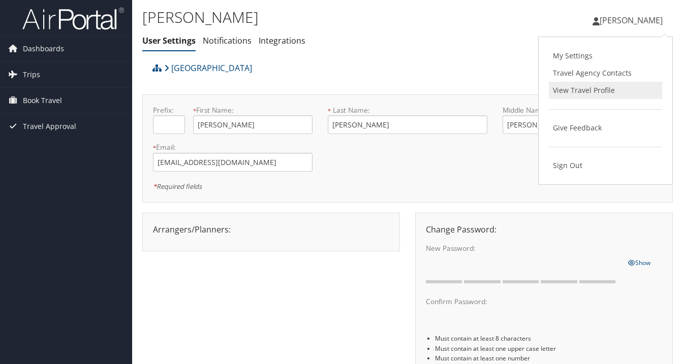 Image resolution: width=683 pixels, height=364 pixels. What do you see at coordinates (639, 262) in the screenshot?
I see `a: Show` at bounding box center [639, 262].